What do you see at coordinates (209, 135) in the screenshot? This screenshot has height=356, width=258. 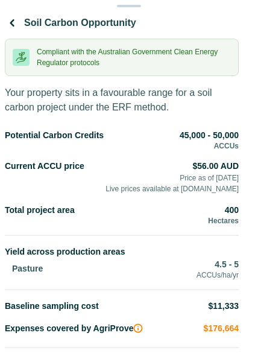 I see `p: 45,000 - 50,000` at bounding box center [209, 135].